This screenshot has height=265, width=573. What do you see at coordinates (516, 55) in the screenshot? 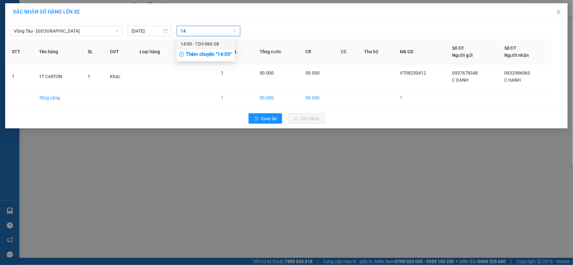
I see `span: Người nhận` at bounding box center [516, 55].